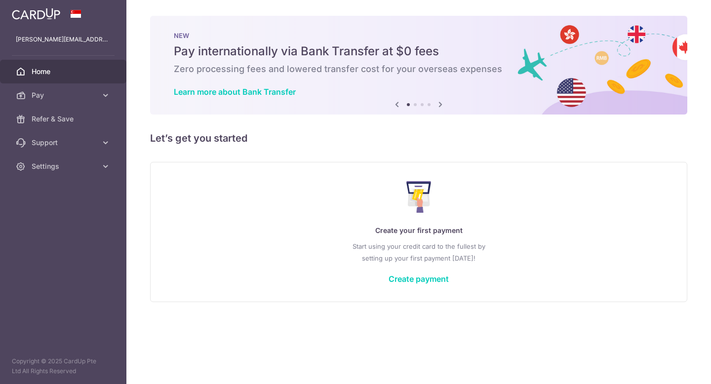 This screenshot has height=384, width=711. I want to click on h6: Zero processing fees and lowered transfer cost for your overseas expenses, so click(419, 69).